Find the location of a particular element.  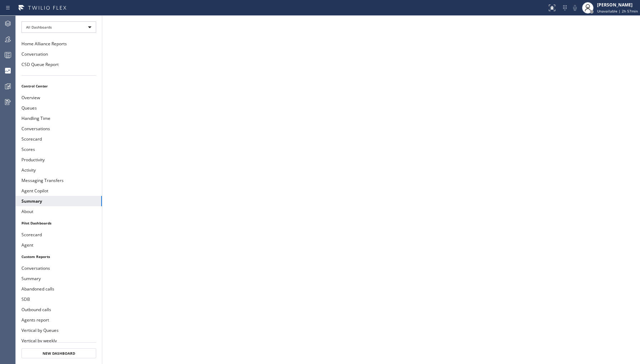

button: Activity is located at coordinates (58, 170).